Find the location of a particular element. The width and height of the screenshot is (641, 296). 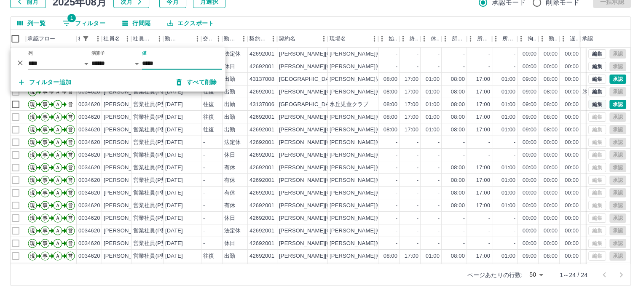

label: 値 is located at coordinates (144, 53).